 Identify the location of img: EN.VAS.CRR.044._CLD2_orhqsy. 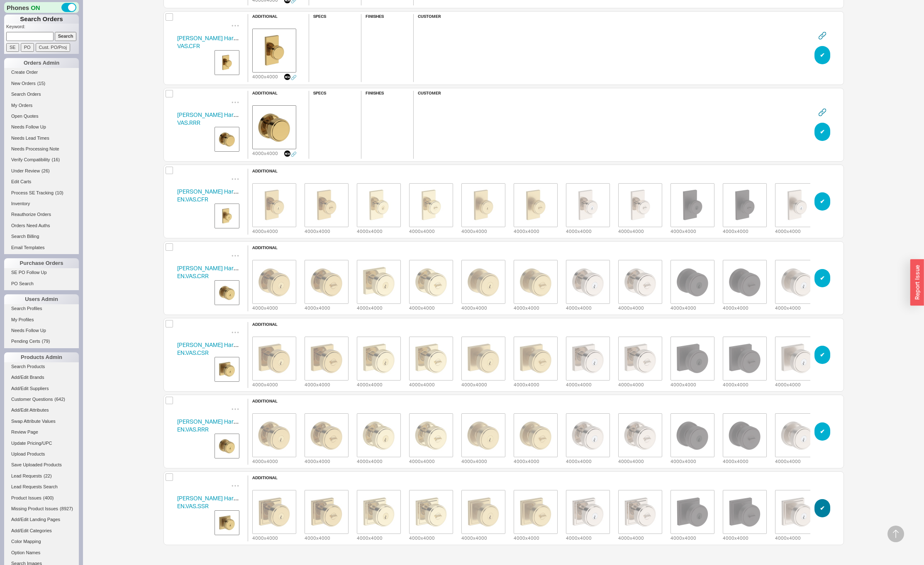
(536, 282).